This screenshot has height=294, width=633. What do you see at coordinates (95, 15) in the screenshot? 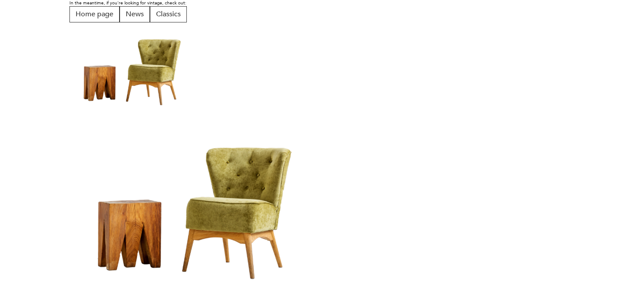
I see `a: Home page` at bounding box center [95, 15].